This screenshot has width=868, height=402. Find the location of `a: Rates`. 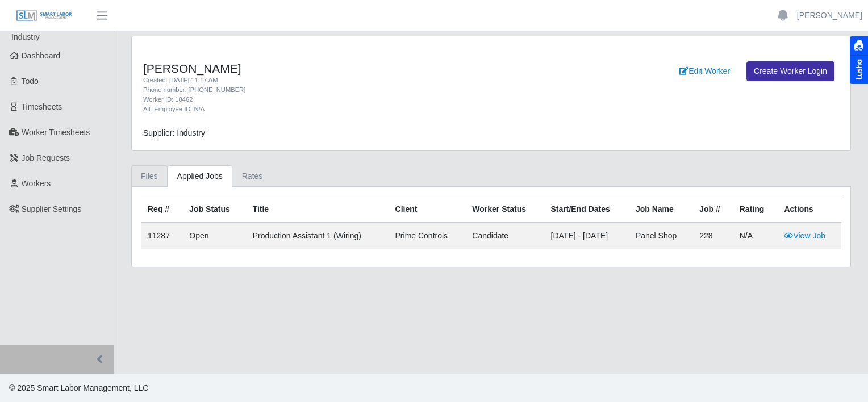

a: Rates is located at coordinates (252, 176).